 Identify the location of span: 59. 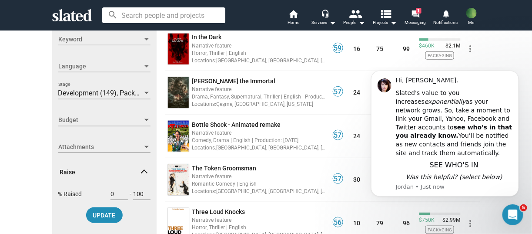
(338, 48).